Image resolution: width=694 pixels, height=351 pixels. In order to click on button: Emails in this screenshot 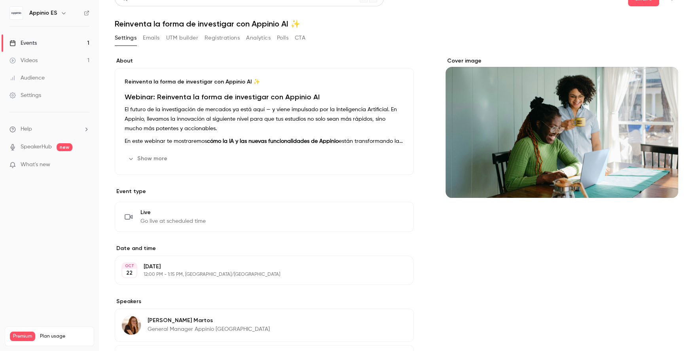, I will do `click(151, 38)`.